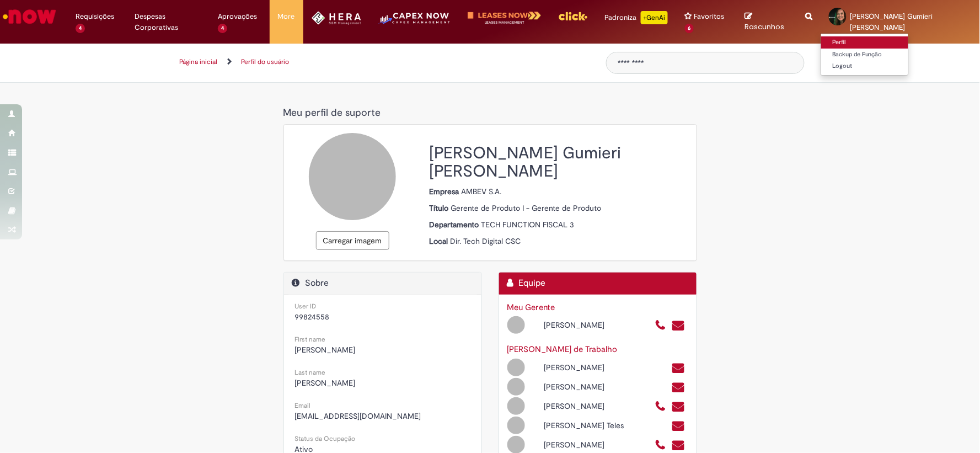 The width and height of the screenshot is (980, 453). I want to click on span: 99824558, so click(312, 316).